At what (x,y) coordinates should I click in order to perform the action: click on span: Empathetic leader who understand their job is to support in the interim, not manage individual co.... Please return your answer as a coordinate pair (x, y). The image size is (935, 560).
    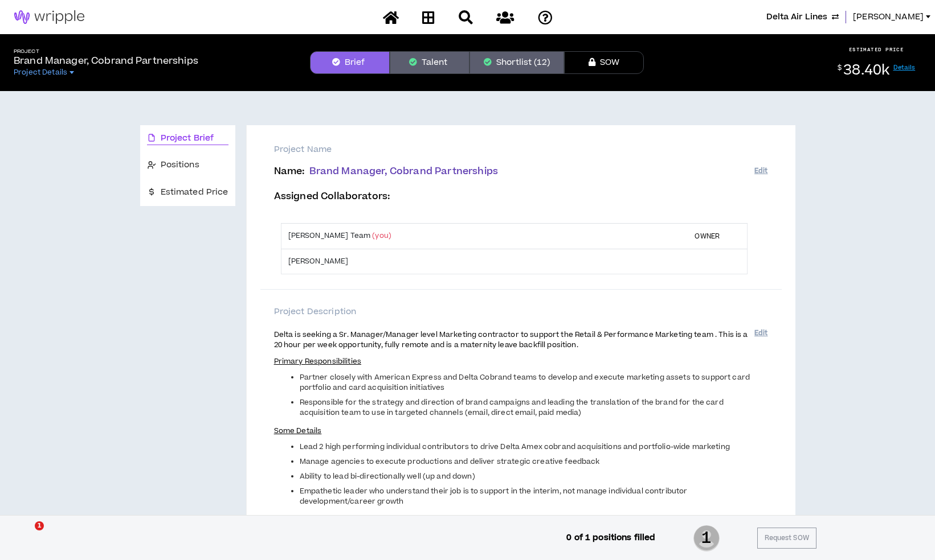
    Looking at the image, I should click on (494, 496).